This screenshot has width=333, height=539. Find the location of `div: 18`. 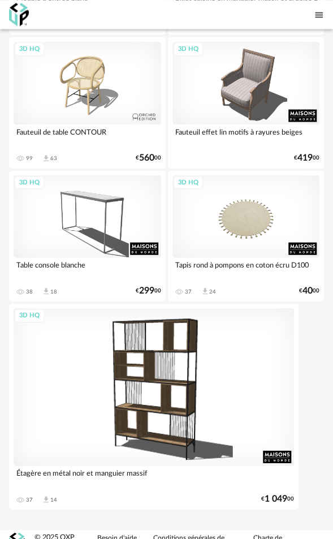

div: 18 is located at coordinates (54, 291).